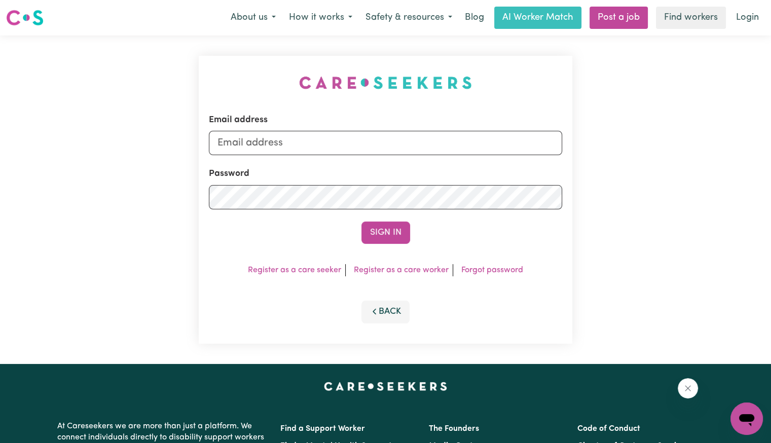  Describe the element at coordinates (618, 18) in the screenshot. I see `a: Post a job` at that location.